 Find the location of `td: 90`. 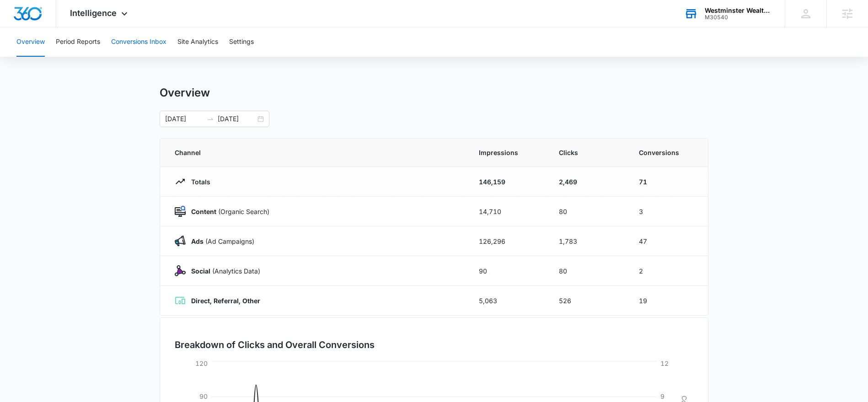

td: 90 is located at coordinates (507, 271).